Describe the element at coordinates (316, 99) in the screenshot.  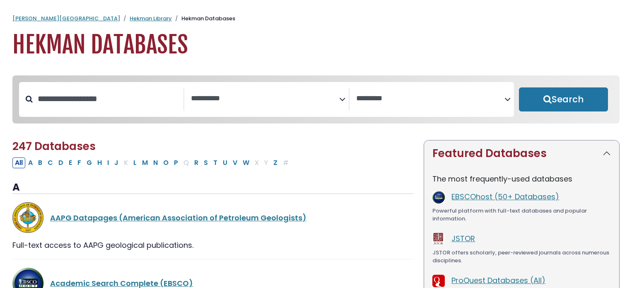
I see `nav: Search filters` at that location.